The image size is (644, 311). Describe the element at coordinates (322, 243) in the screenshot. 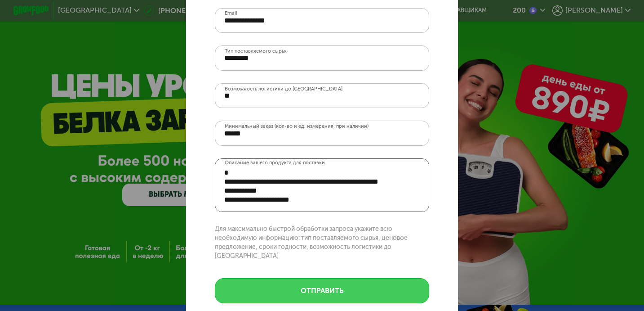

I see `p: Для максимально быстрой обработки запроса укажите всю необходимую информацию: тип поставляемого с...` at that location.